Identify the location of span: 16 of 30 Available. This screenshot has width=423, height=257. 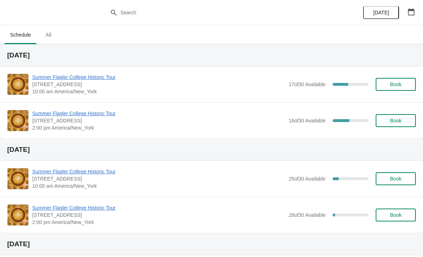
(307, 120).